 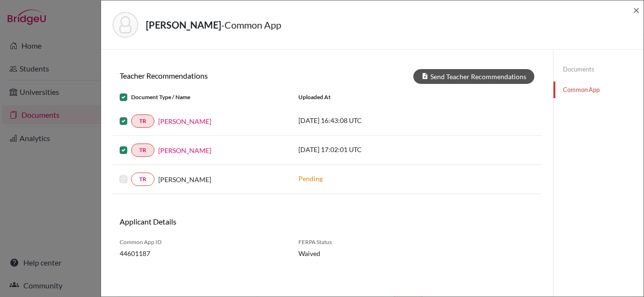 What do you see at coordinates (363, 97) in the screenshot?
I see `div: Uploaded at` at bounding box center [363, 97].